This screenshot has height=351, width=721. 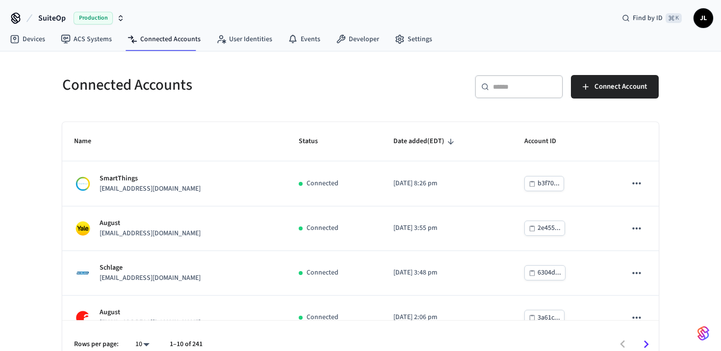 What do you see at coordinates (615, 87) in the screenshot?
I see `button: Connect Account` at bounding box center [615, 87].